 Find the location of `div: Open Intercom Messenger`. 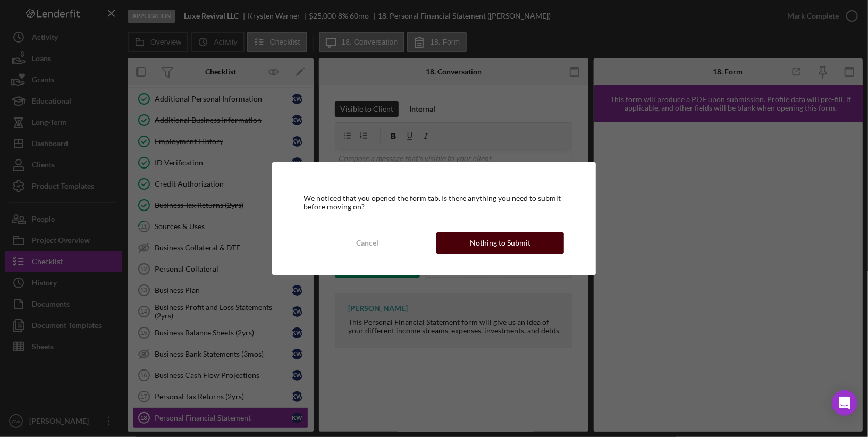

div: Open Intercom Messenger is located at coordinates (845, 403).